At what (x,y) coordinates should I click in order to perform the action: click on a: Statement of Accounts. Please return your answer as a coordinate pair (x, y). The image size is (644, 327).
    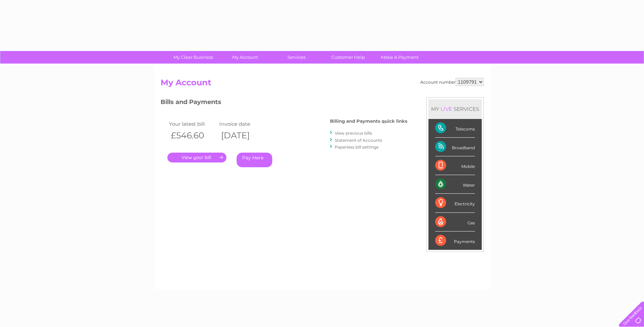
    Looking at the image, I should click on (358, 139).